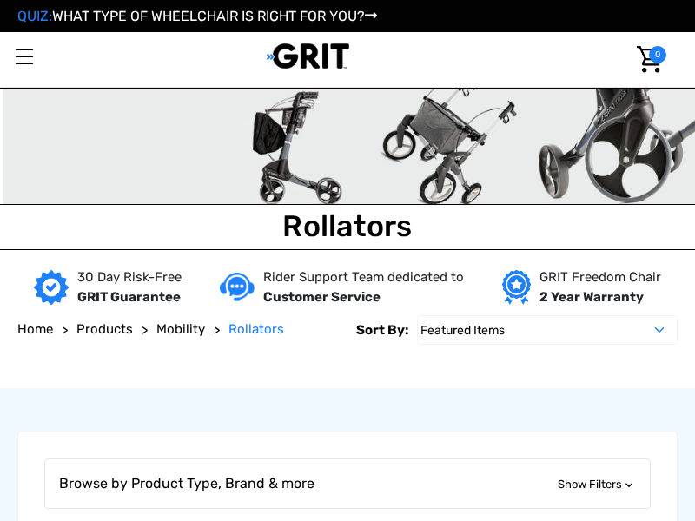 The image size is (695, 521). What do you see at coordinates (649, 59) in the screenshot?
I see `img: Cart` at bounding box center [649, 59].